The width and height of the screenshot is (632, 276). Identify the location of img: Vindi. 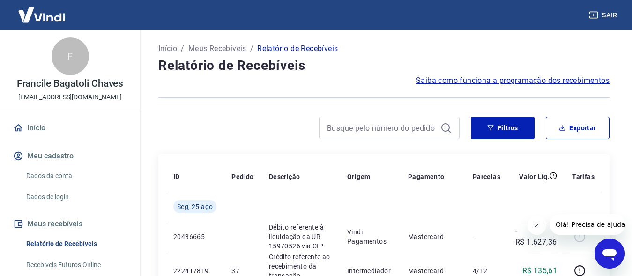
(42, 15).